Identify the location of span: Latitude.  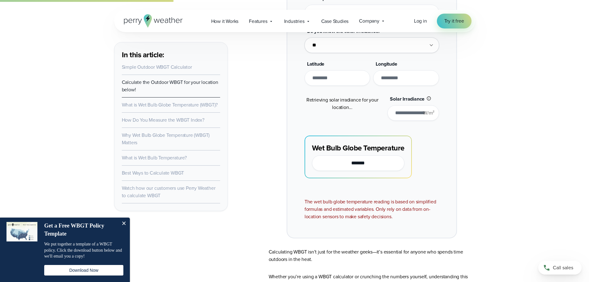
(316, 64).